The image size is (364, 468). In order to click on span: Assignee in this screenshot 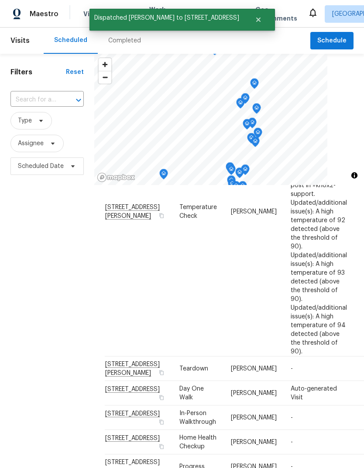, I will do `click(31, 143)`.